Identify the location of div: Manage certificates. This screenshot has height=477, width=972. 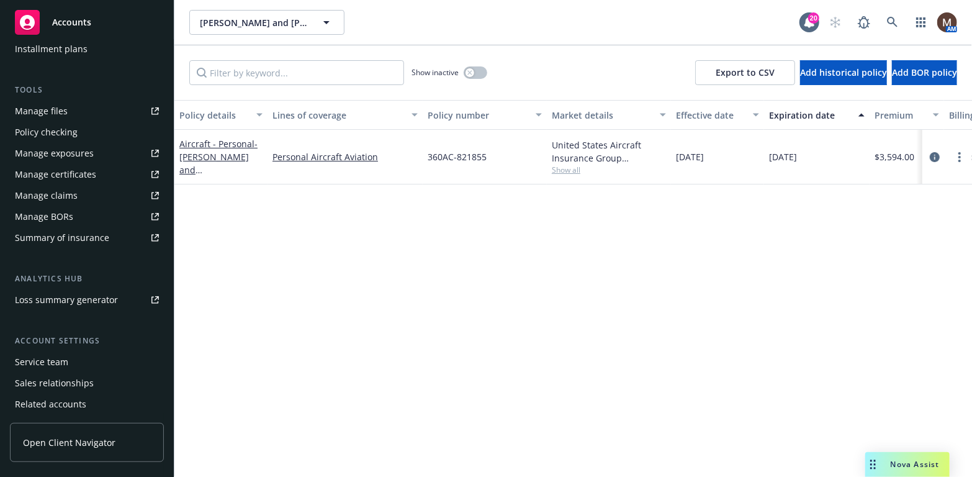
(55, 174).